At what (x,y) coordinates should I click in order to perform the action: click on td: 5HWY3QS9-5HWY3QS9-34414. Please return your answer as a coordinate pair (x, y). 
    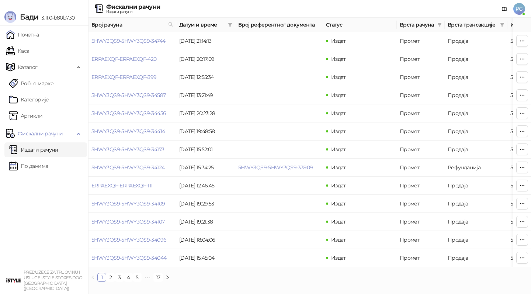
    Looking at the image, I should click on (132, 131).